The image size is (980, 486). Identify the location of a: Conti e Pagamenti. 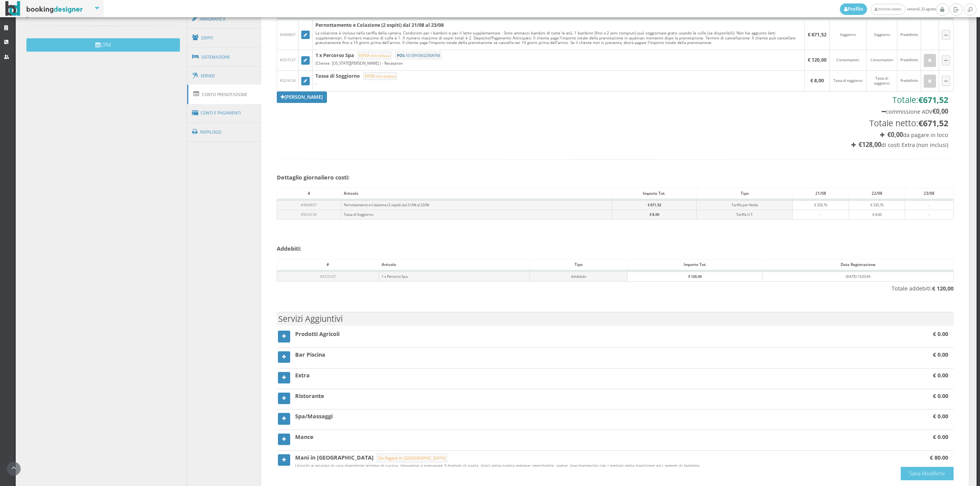
(224, 113).